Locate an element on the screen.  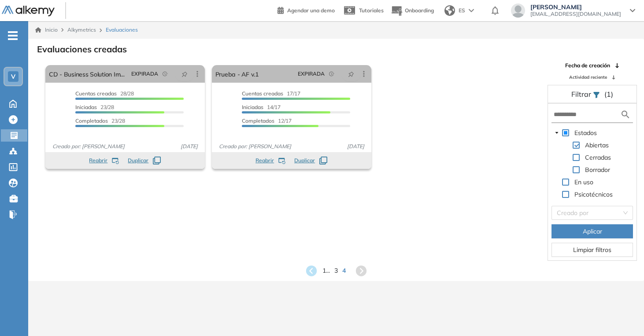
span: Cerradas is located at coordinates (598, 157).